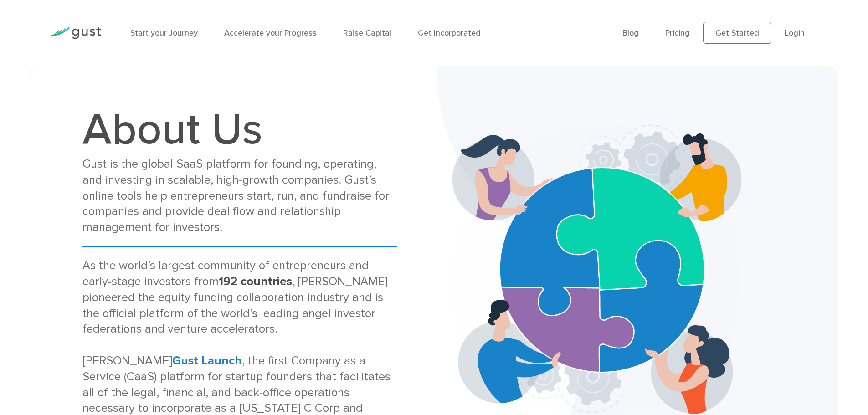 This screenshot has width=868, height=415. Describe the element at coordinates (240, 196) in the screenshot. I see `div: Gust is the global SaaS platform for founding, operating, and investing in scalable, high-growth ...` at that location.